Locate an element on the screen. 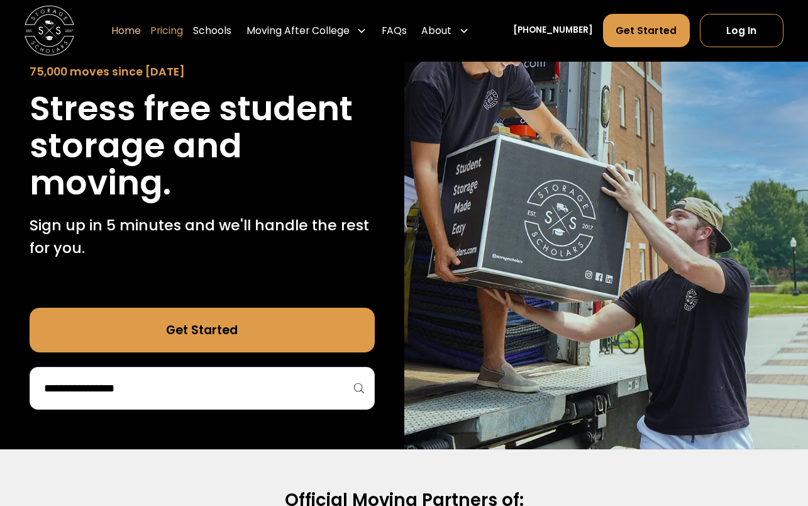 The width and height of the screenshot is (808, 506). p: Sign up in 5 minutes and we'll handle the rest for you. is located at coordinates (202, 236).